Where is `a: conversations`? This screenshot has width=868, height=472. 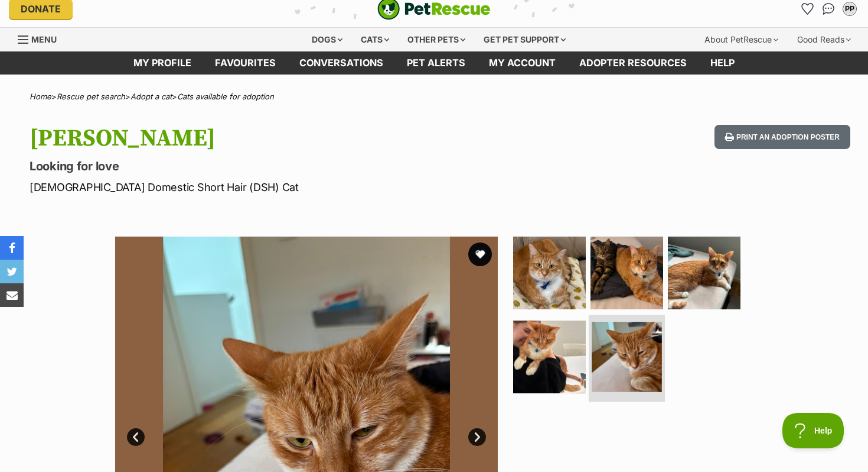
a: conversations is located at coordinates (342, 63).